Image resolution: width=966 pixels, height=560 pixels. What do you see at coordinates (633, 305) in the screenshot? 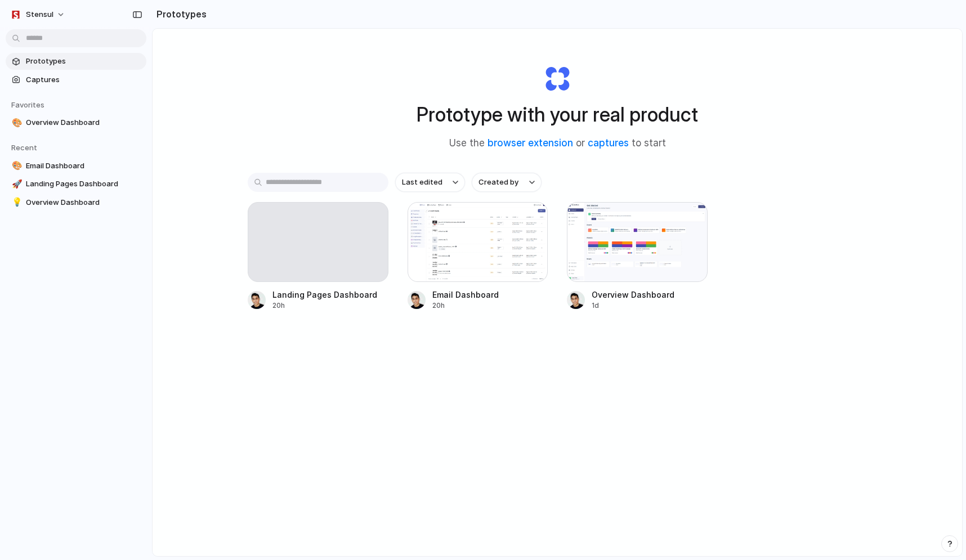
I see `div: 1d` at bounding box center [633, 305].